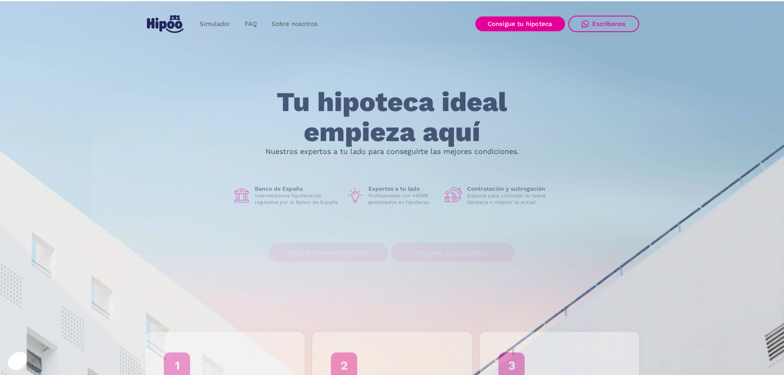 The image size is (784, 375). I want to click on h1: Banco de España, so click(297, 189).